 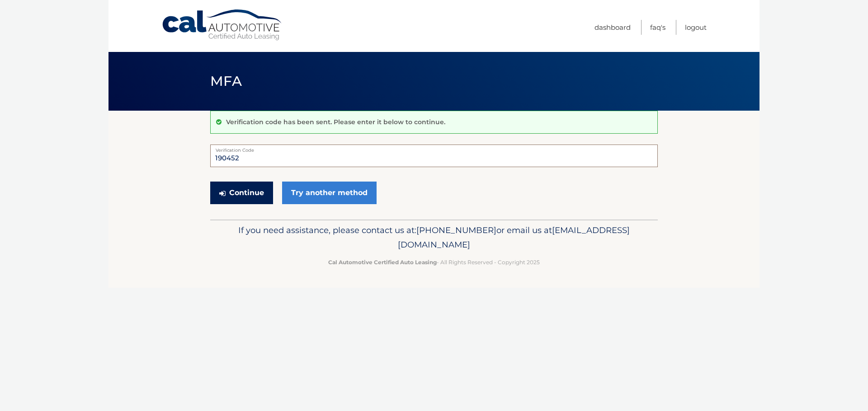 I want to click on p: If you need assistance, please contact us at: or email us at, so click(x=434, y=237).